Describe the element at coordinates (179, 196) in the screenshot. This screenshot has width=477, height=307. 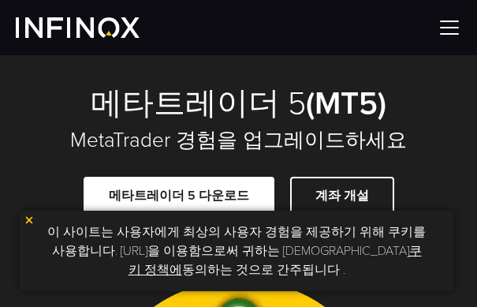
I see `font: 메타트레이더 5 다운로드` at that location.